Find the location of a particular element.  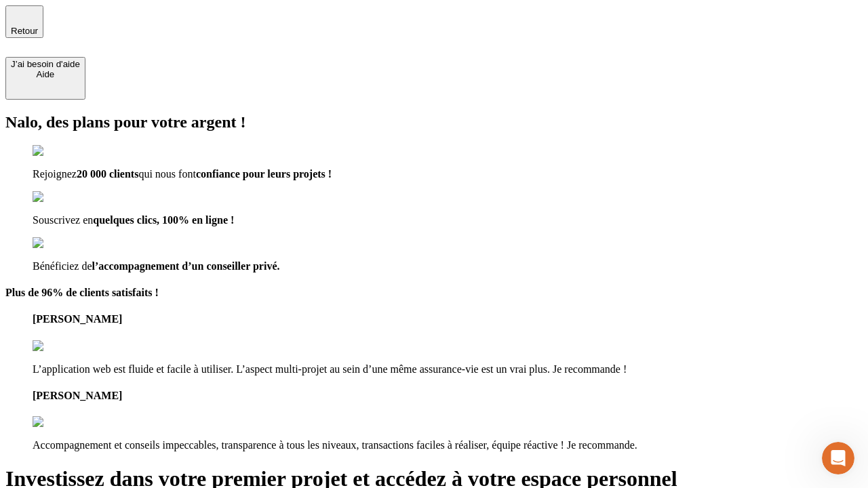

h4: Plus de 96% de clients satisfaits ! is located at coordinates (434, 293).